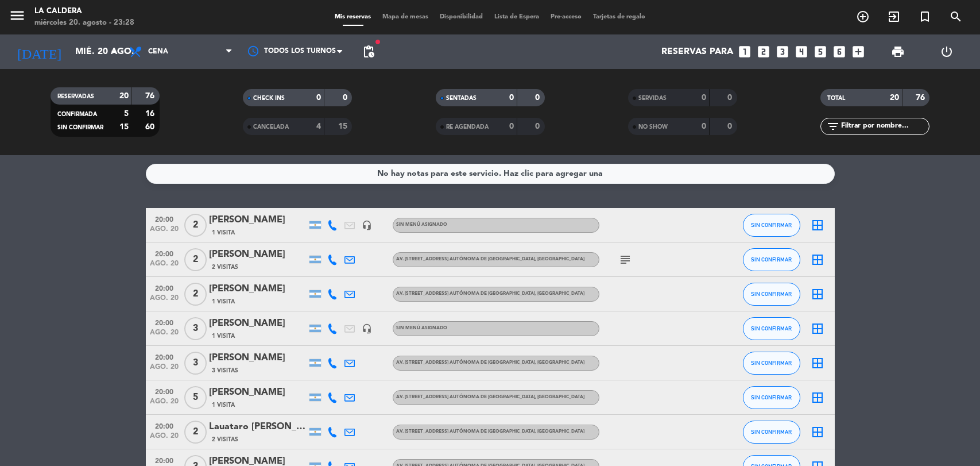 The width and height of the screenshot is (980, 466). Describe the element at coordinates (17, 17) in the screenshot. I see `button: menu` at that location.